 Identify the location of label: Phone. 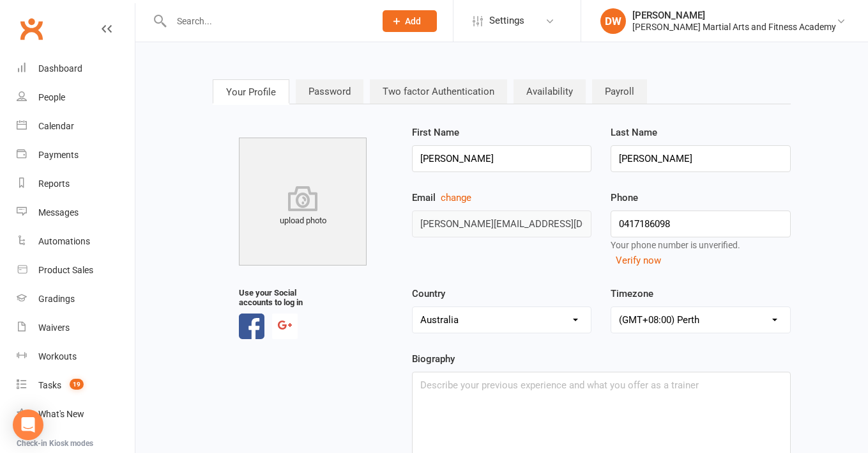
(700, 198).